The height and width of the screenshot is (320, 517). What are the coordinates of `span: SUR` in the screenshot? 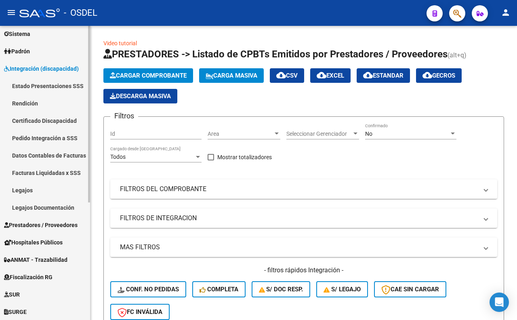 It's located at (12, 295).